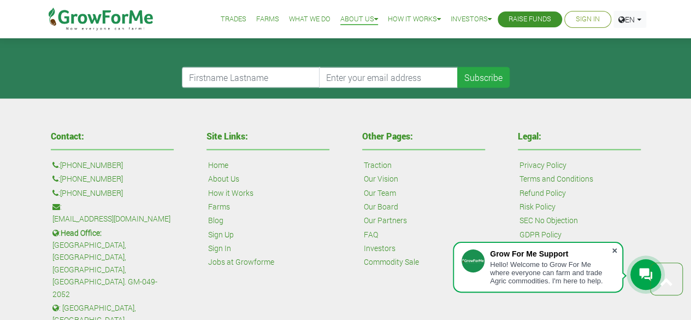  I want to click on a: FAQ, so click(371, 234).